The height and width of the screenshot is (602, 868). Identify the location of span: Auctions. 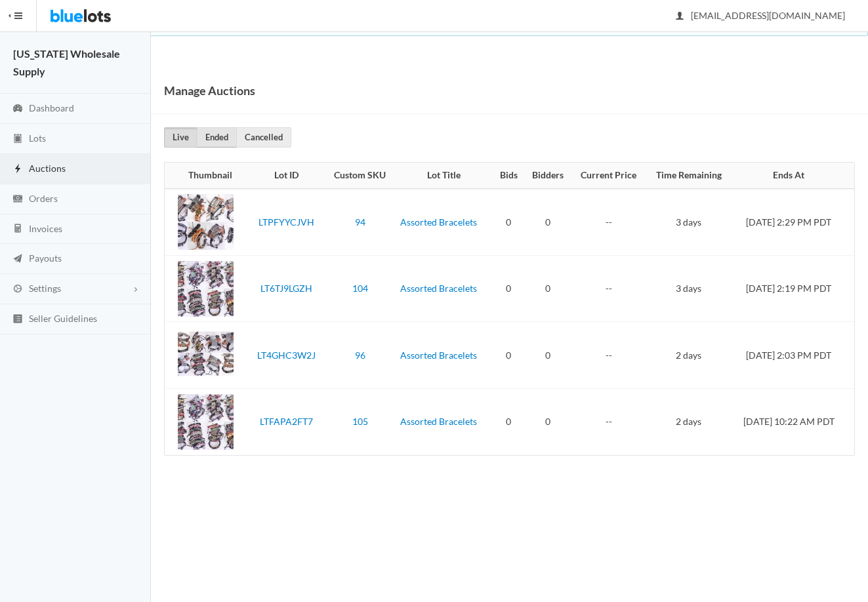
(48, 168).